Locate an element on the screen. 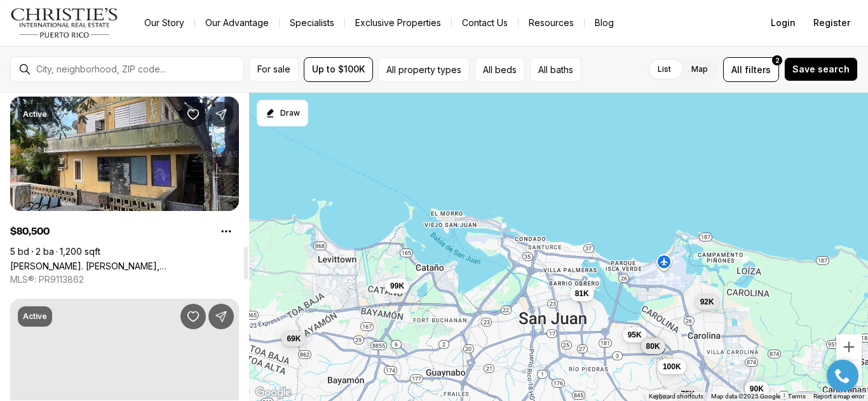 The image size is (868, 401). span: 2 is located at coordinates (777, 61).